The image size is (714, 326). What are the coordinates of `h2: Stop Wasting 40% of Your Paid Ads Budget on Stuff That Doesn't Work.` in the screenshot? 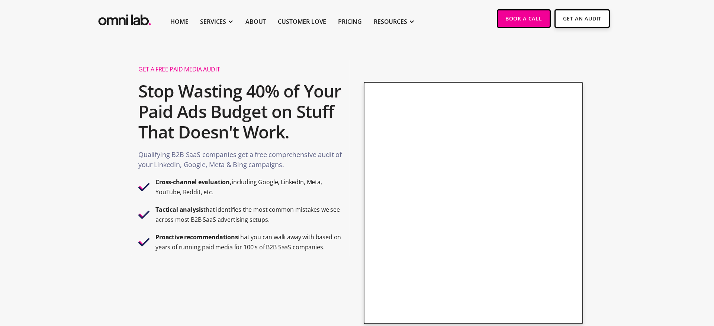 It's located at (240, 111).